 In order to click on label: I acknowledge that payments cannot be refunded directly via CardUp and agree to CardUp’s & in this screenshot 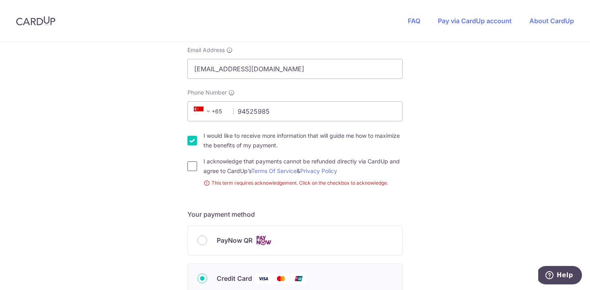, I will do `click(303, 166)`.